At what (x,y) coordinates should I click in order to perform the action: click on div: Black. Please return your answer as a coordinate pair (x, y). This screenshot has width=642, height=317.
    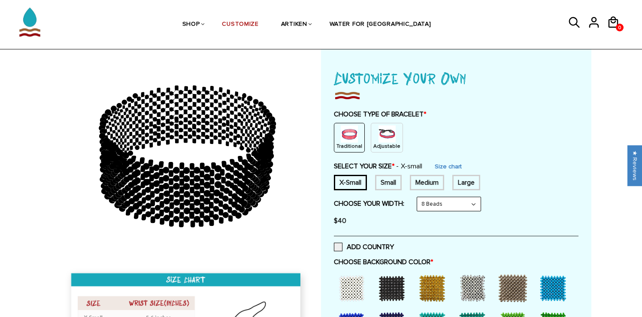
    Looking at the image, I should click on (393, 287).